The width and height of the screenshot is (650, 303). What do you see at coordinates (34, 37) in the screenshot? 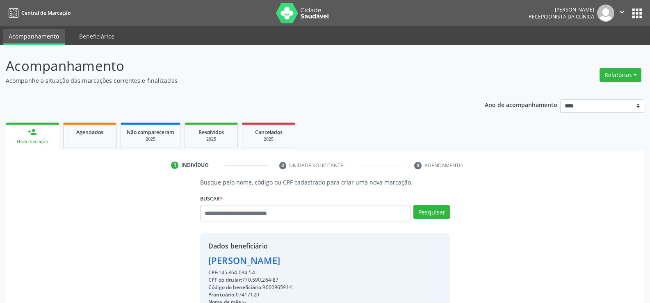
I see `a: Acompanhamento` at bounding box center [34, 37].